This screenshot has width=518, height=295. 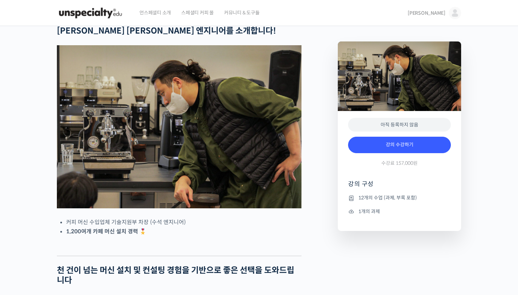 What do you see at coordinates (184, 222) in the screenshot?
I see `li: 커피 머신 수입업체 기술지원부 차장 (수석 엔지니어)` at bounding box center [184, 222].